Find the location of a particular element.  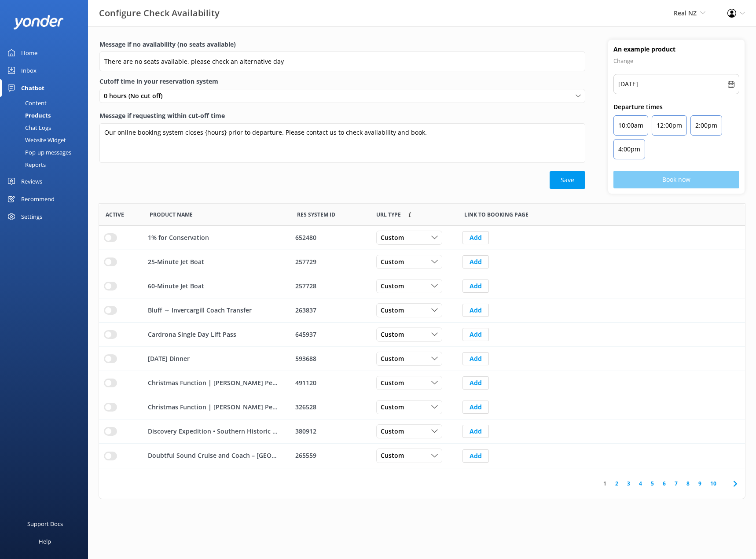

div: Inbox is located at coordinates (29, 70).